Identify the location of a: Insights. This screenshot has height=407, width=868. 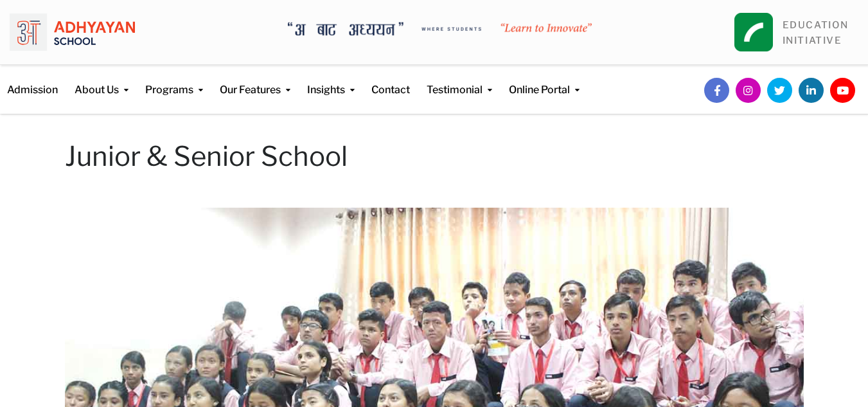
(331, 81).